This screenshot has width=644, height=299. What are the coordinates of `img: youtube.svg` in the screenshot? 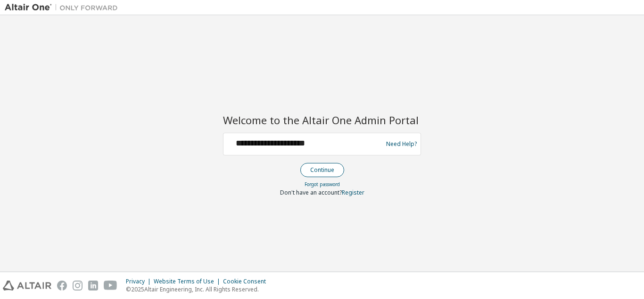 It's located at (111, 285).